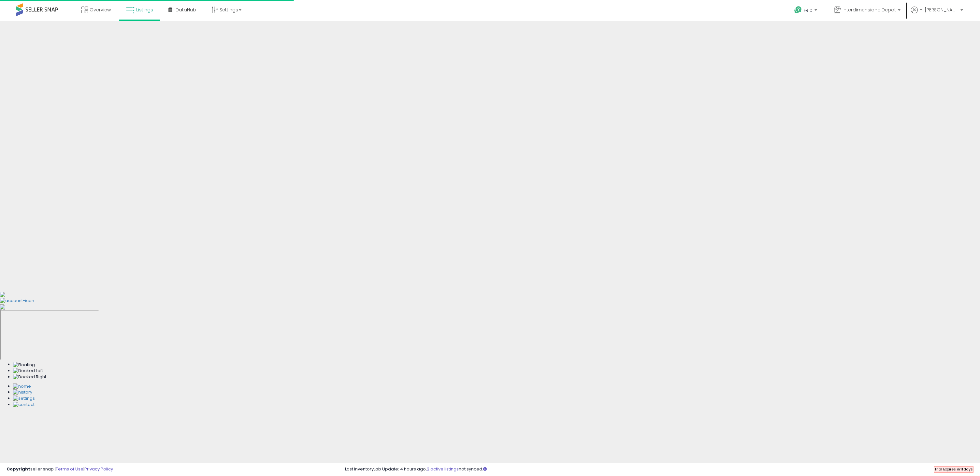  I want to click on span: DataHub, so click(185, 9).